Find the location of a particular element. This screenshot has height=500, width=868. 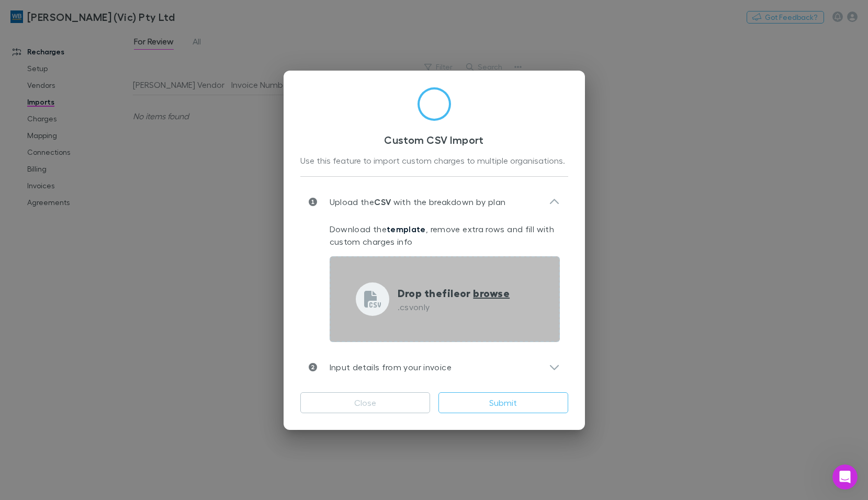

h3: Custom CSV Import is located at coordinates (434, 139).